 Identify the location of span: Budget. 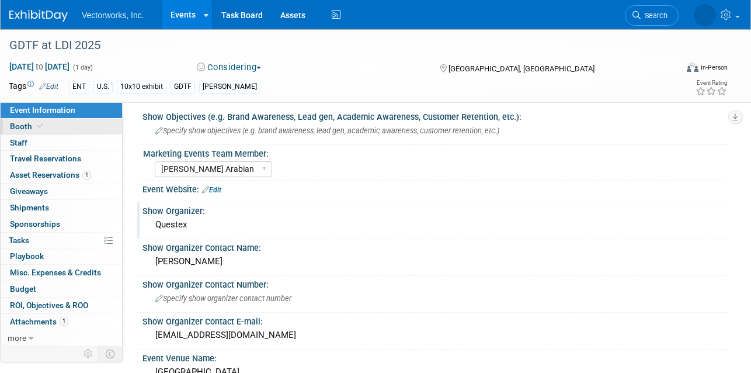
(23, 288).